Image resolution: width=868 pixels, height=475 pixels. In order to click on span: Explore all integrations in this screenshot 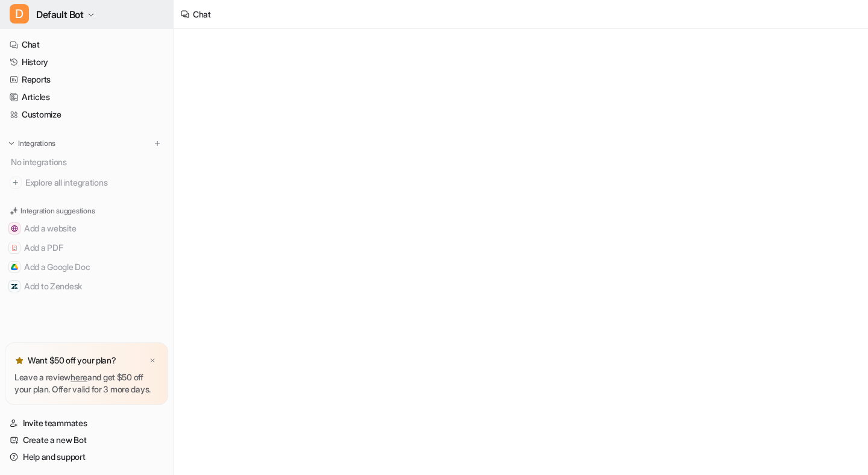, I will do `click(94, 182)`.